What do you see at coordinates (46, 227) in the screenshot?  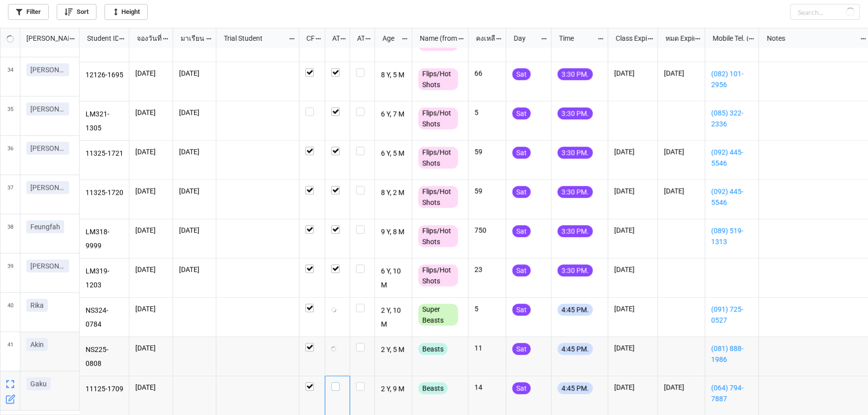 I see `p: Feungfah` at bounding box center [46, 227].